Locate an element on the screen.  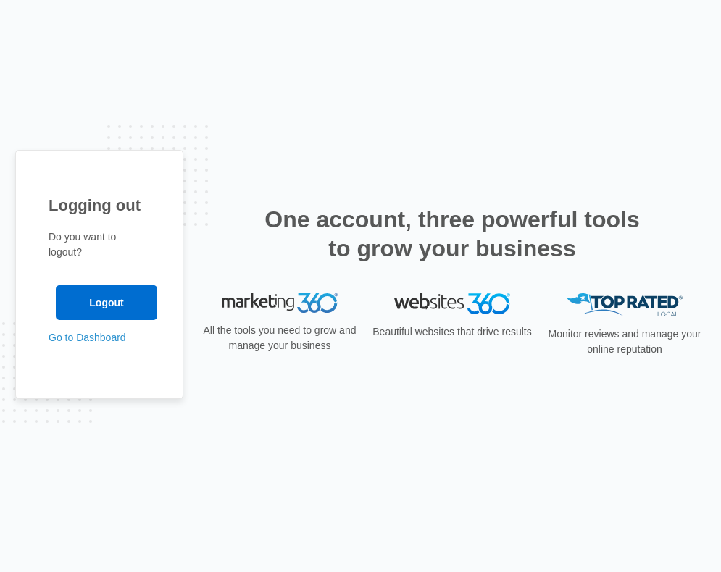
img: Top Rated Local is located at coordinates (625, 305).